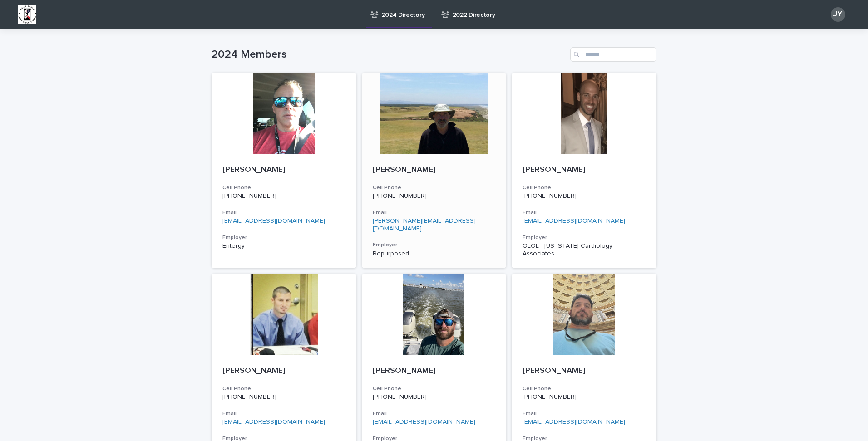 This screenshot has height=441, width=868. What do you see at coordinates (434, 254) in the screenshot?
I see `p: Repurposed` at bounding box center [434, 254].